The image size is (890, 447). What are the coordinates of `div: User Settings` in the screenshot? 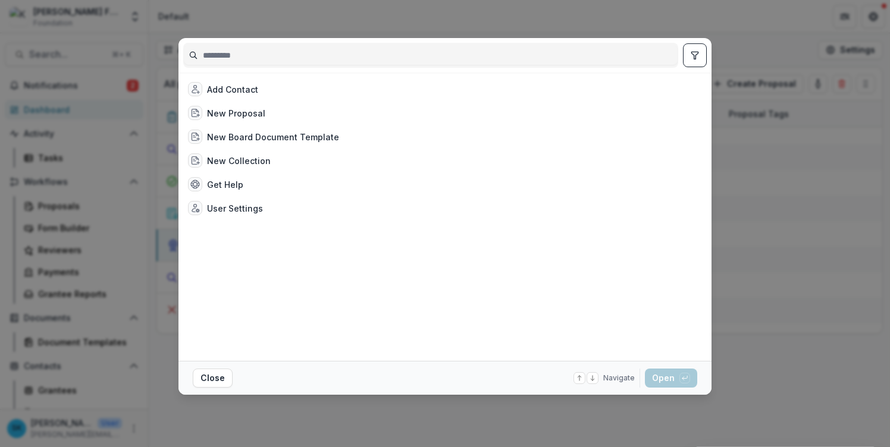 It's located at (235, 208).